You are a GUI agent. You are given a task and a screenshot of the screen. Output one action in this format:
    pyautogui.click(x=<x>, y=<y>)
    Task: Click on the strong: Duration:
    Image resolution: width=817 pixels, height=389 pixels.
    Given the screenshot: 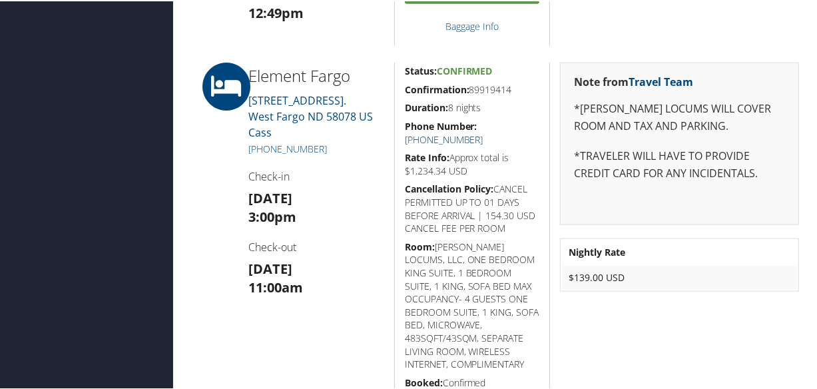 What is the action you would take?
    pyautogui.click(x=426, y=106)
    